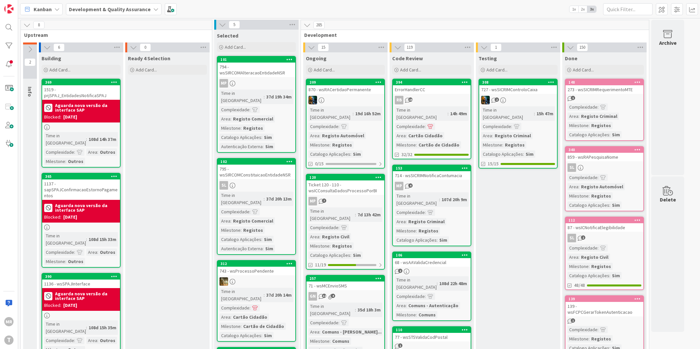  Describe the element at coordinates (458, 114) in the screenshot. I see `div: 14h 49m` at that location.